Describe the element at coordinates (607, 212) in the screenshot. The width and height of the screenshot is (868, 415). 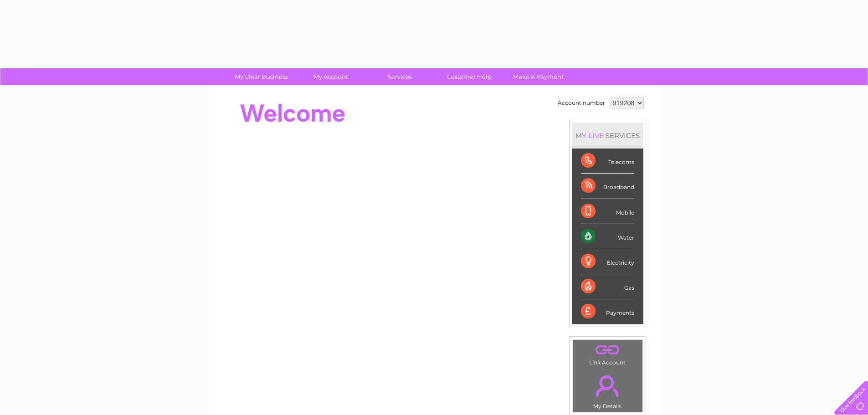
I see `div: Mobile` at that location.